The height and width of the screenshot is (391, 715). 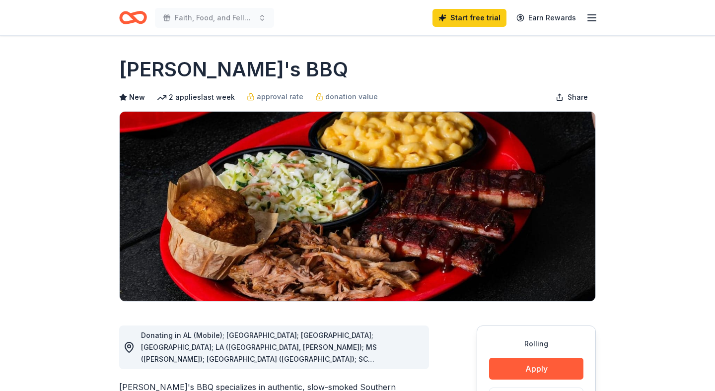 I want to click on span: approval rate, so click(x=280, y=97).